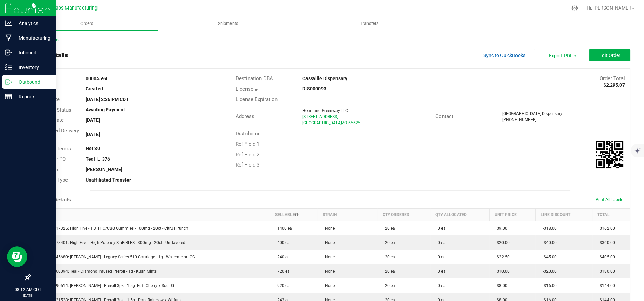 The width and height of the screenshot is (644, 301). I want to click on span: $162.00, so click(605, 228).